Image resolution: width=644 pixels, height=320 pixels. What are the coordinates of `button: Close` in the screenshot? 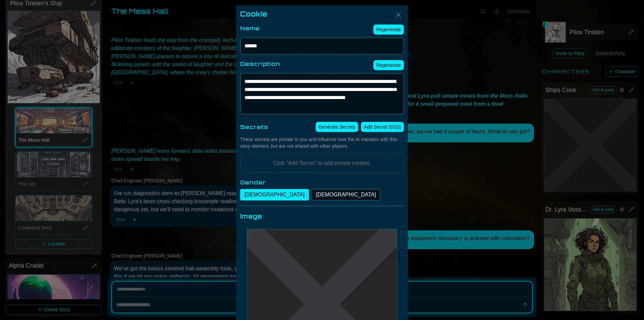 It's located at (399, 15).